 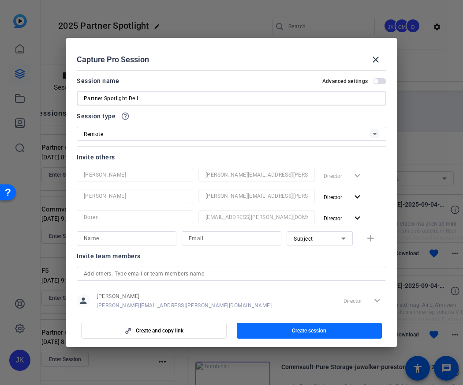 What do you see at coordinates (310, 330) in the screenshot?
I see `button: Create session` at bounding box center [310, 330].